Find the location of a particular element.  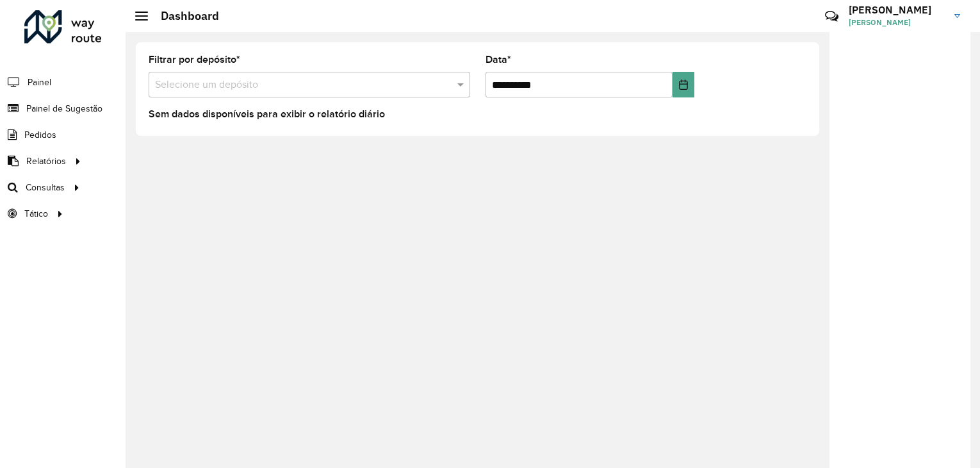

label: Sem dados disponíveis para exibir o relatório diário is located at coordinates (267, 114).